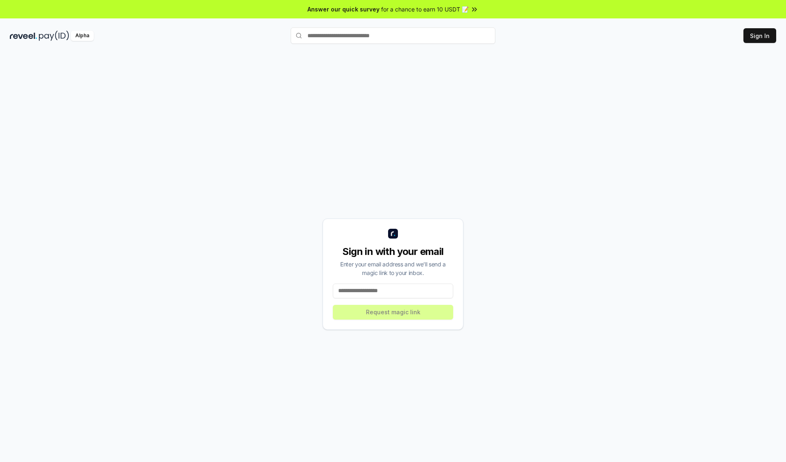 This screenshot has height=462, width=786. Describe the element at coordinates (54, 36) in the screenshot. I see `img: pay_id` at that location.